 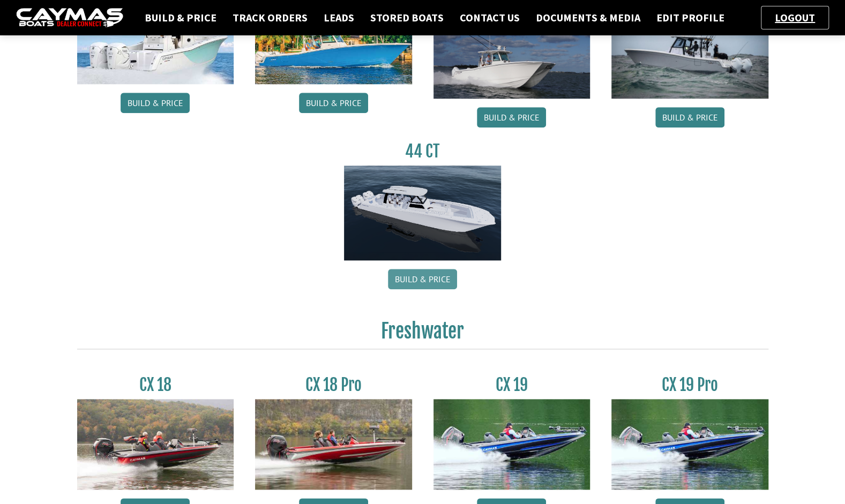 What do you see at coordinates (490, 17) in the screenshot?
I see `a: Contact Us` at bounding box center [490, 17].